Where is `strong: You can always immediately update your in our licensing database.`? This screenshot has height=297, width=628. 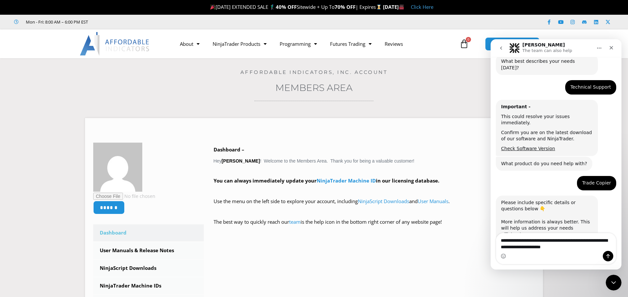
strong: You can always immediately update your in our licensing database. is located at coordinates (327, 181).